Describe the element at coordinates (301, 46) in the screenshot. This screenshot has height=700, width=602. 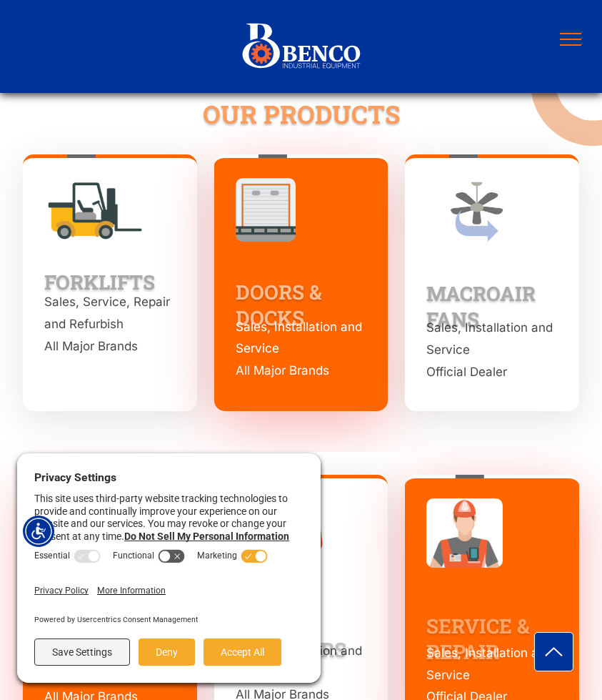
I see `img: Benco+Industrial_Horizontal+Logo_Reverse.svg` at that location.